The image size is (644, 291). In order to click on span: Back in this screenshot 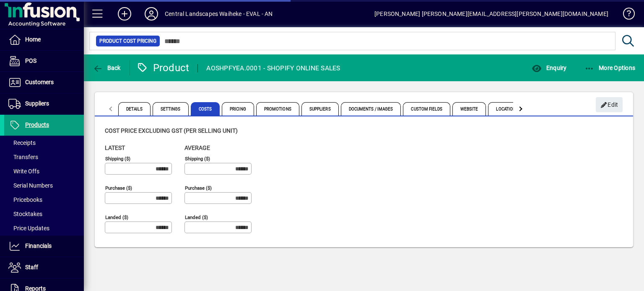, I will do `click(106, 68)`.